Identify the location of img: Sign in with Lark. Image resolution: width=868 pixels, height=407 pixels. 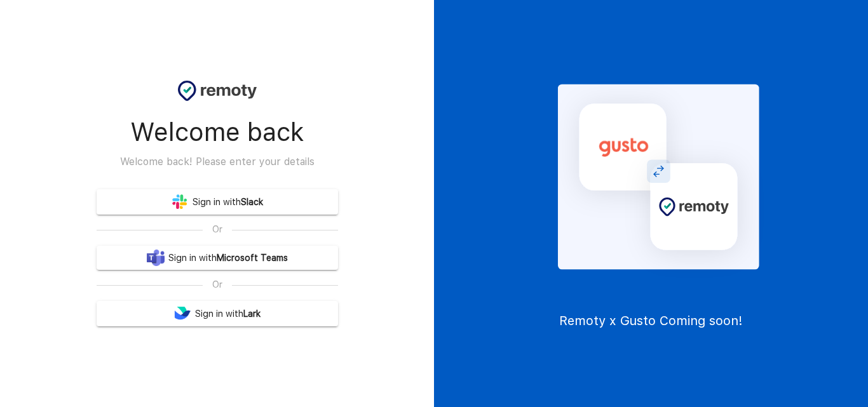
(183, 314).